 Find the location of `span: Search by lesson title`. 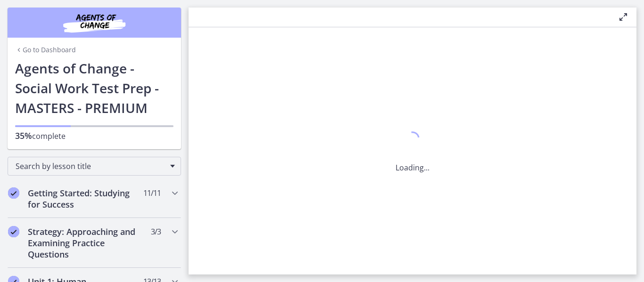

span: Search by lesson title is located at coordinates (90, 166).